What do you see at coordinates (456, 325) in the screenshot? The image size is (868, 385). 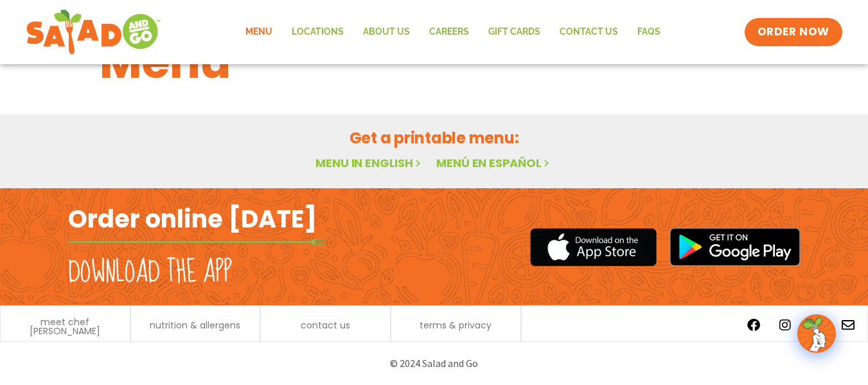 I see `span: terms & privacy` at bounding box center [456, 325].